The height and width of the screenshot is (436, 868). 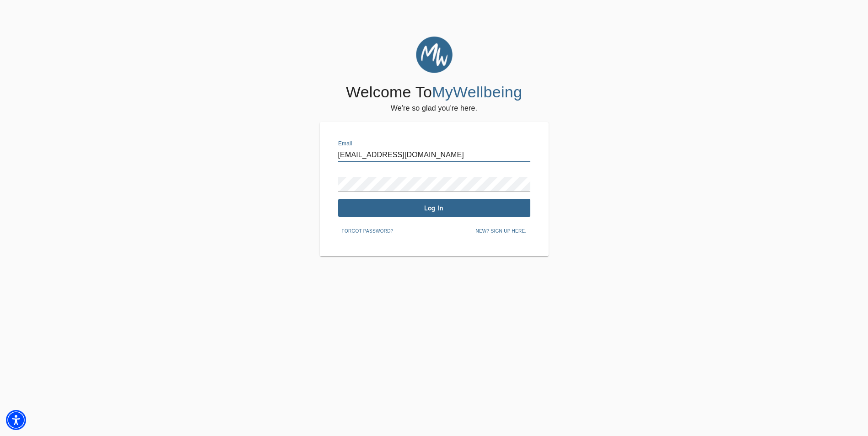 What do you see at coordinates (435, 208) in the screenshot?
I see `span: Log In` at bounding box center [435, 208].